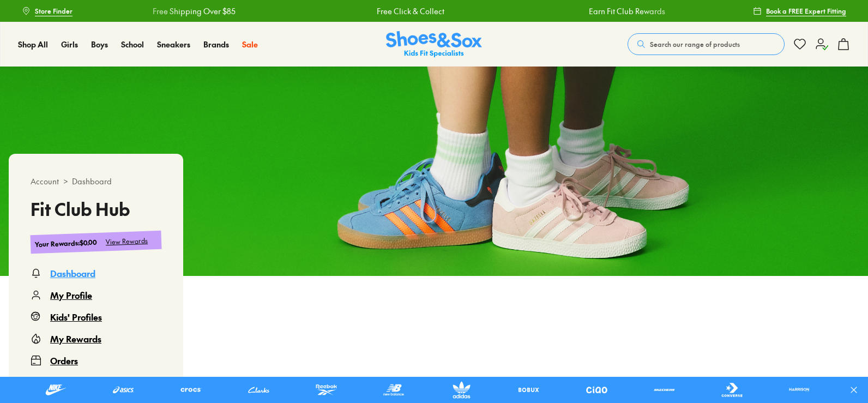  Describe the element at coordinates (76, 317) in the screenshot. I see `div: Kids' Profiles` at that location.